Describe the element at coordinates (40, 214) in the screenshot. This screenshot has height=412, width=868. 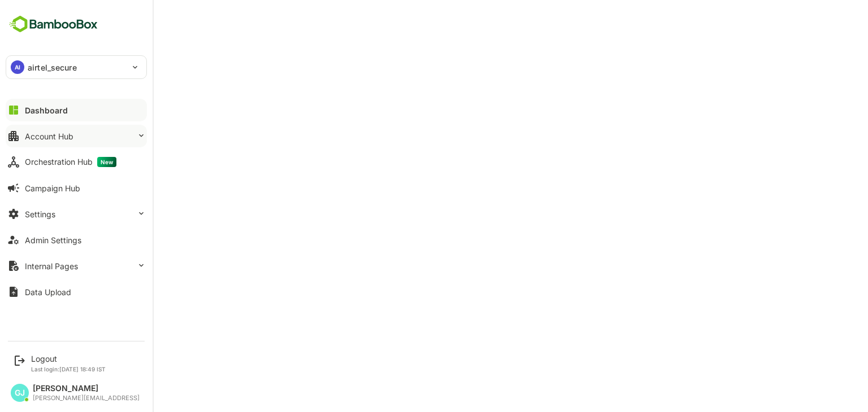
I see `div: Settings` at that location.